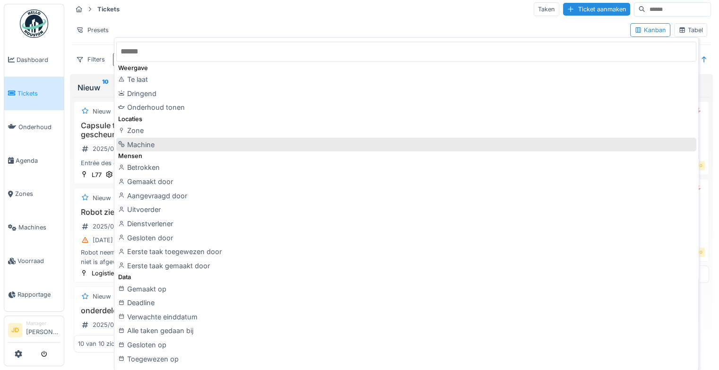 The image size is (719, 370). I want to click on div: L77, so click(96, 175).